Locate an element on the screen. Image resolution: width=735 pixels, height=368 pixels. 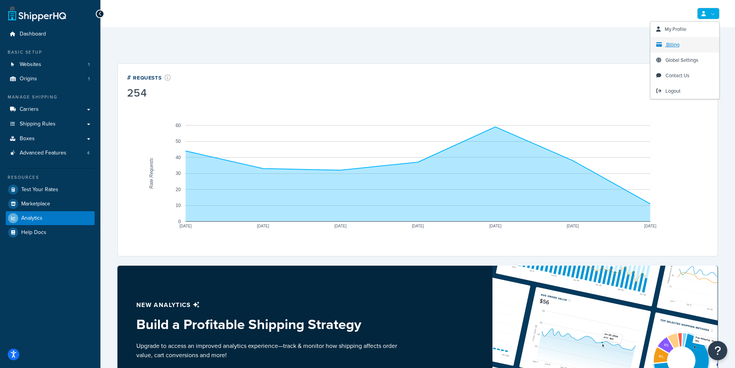
span: Dashboard is located at coordinates (33, 34).